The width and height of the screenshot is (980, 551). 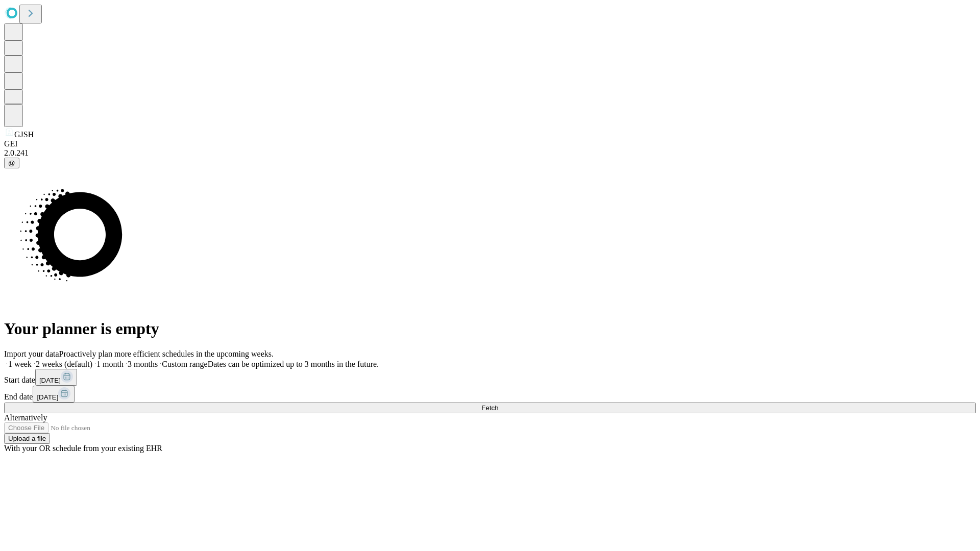 What do you see at coordinates (490, 408) in the screenshot?
I see `span: Fetch` at bounding box center [490, 408].